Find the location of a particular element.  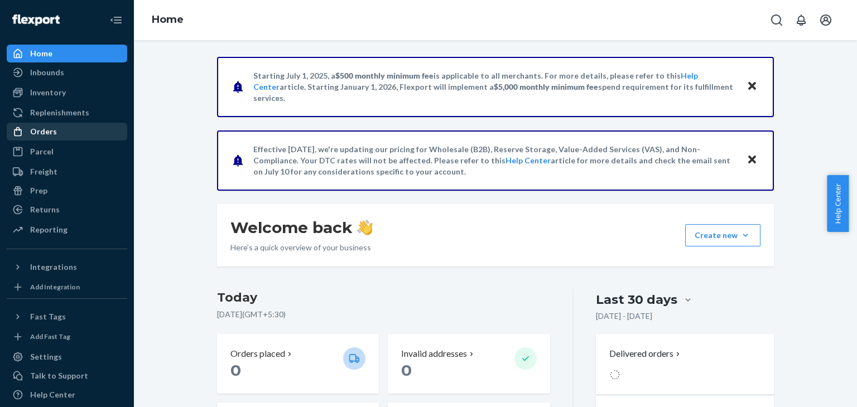

h1: Welcome back is located at coordinates (301, 228).